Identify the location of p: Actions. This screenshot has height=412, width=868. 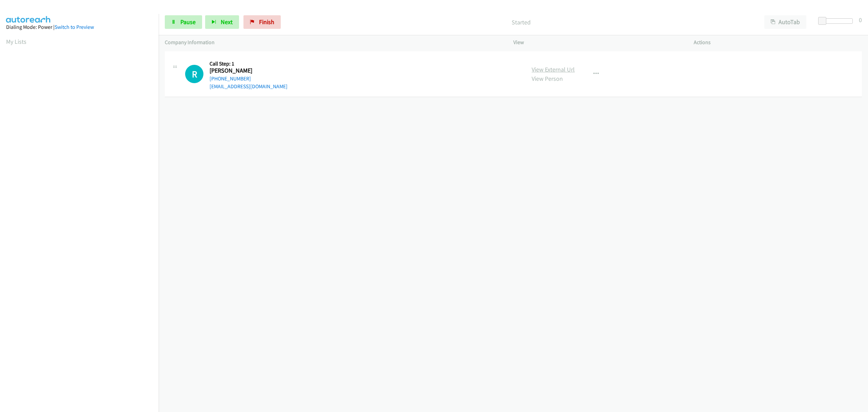
(778, 43).